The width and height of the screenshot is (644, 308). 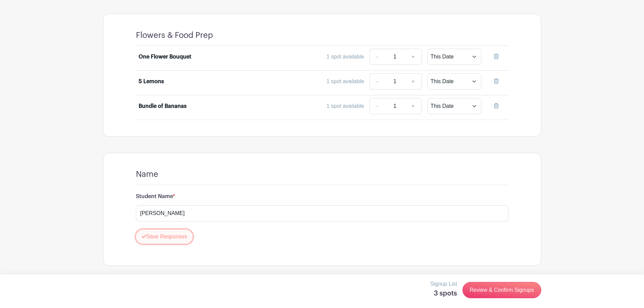 I want to click on a: Review & Confirm Signups, so click(x=502, y=290).